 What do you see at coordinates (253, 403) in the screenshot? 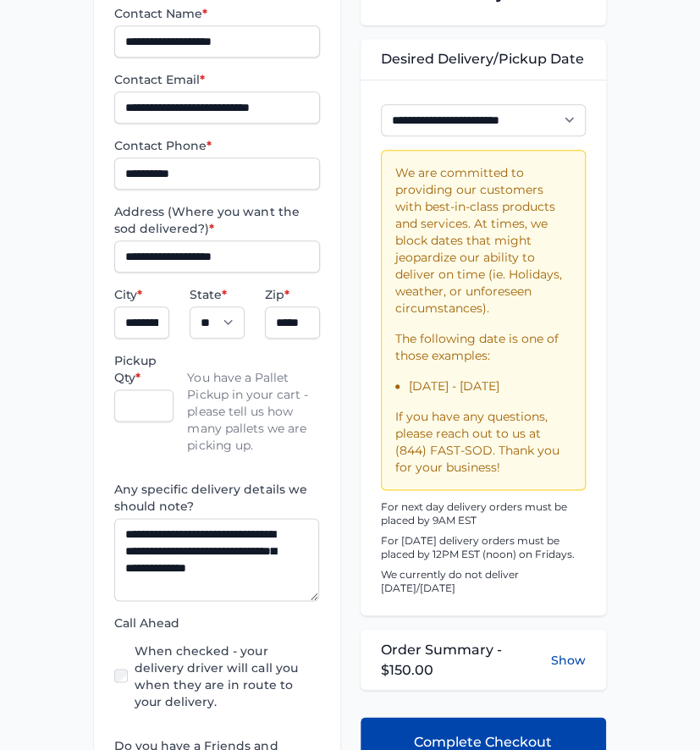
I see `p: You have a Pallet Pickup in your cart - please tell us how many pallets we are picking up.` at bounding box center [253, 403].